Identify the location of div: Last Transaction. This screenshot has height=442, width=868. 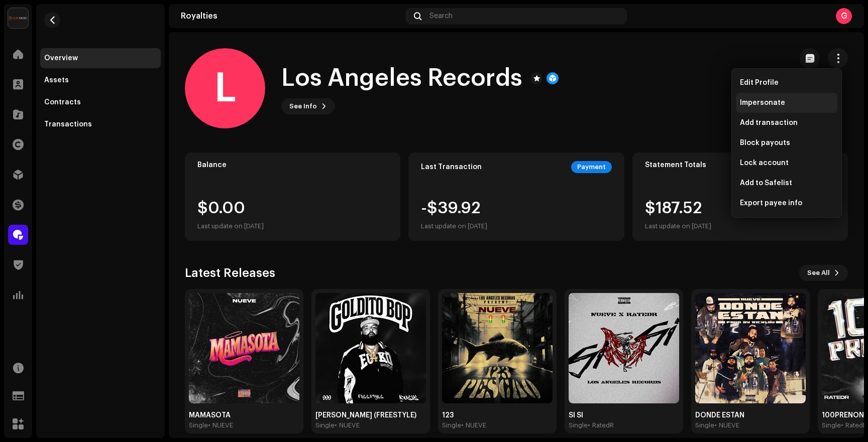
(451, 167).